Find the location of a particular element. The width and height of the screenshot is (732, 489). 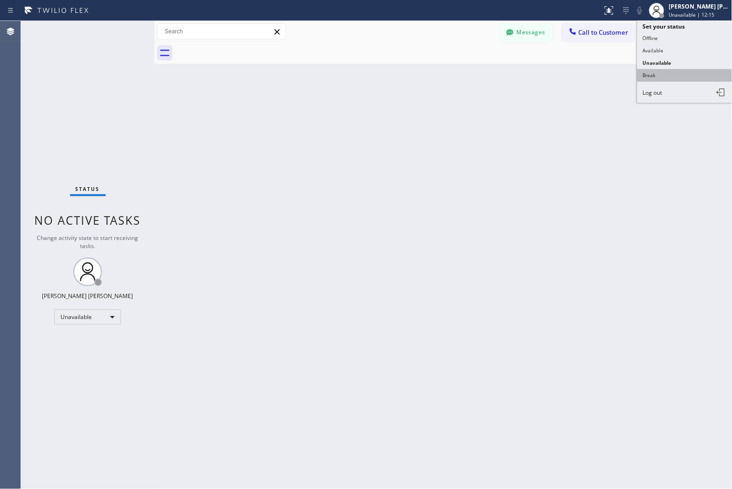

span: Change activity state to start receiving tasks. is located at coordinates (88, 242).